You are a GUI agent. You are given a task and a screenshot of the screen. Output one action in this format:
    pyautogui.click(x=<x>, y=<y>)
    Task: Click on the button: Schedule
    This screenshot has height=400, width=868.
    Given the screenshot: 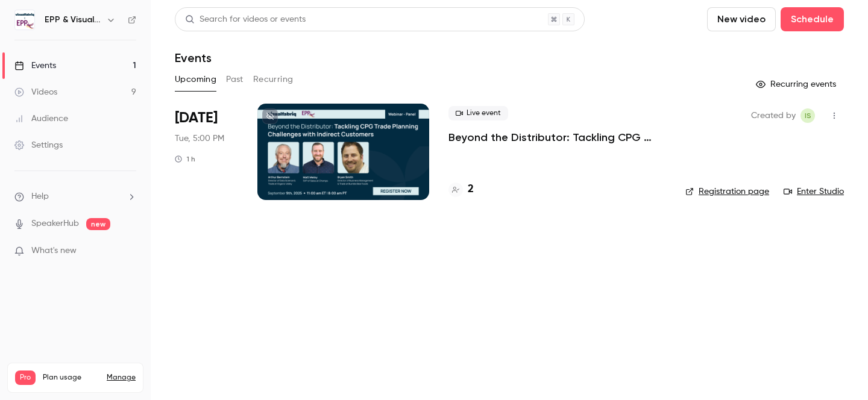 What is the action you would take?
    pyautogui.click(x=811, y=19)
    